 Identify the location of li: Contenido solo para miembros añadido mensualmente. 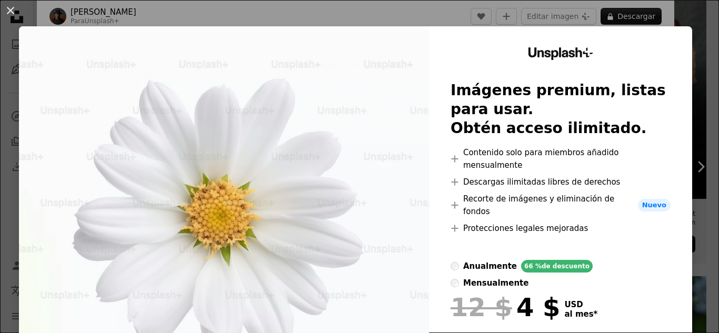
(560, 159).